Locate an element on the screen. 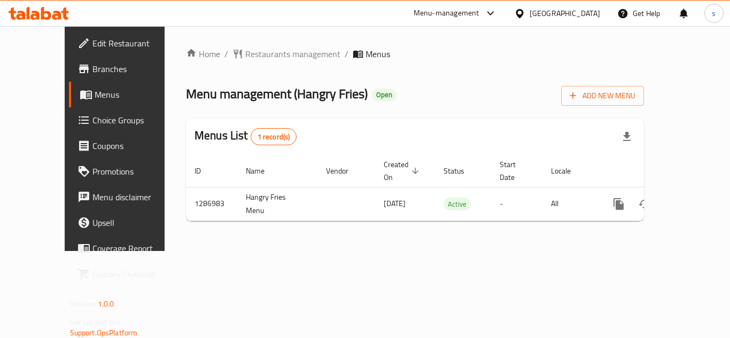  span: Promotions is located at coordinates (135, 171).